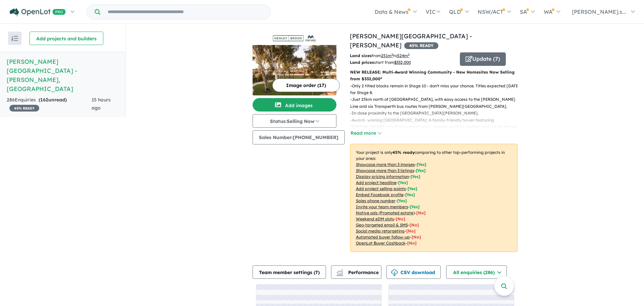  I want to click on span: 15 hours ago, so click(101, 104).